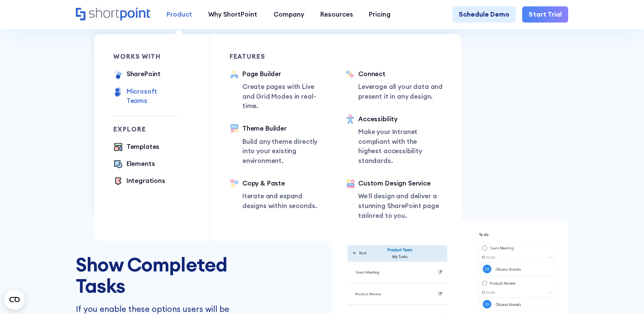 This screenshot has width=644, height=314. I want to click on a: Home, so click(113, 15).